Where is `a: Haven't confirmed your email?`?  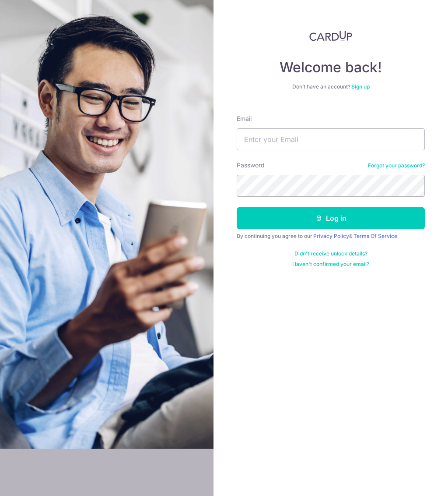 a: Haven't confirmed your email? is located at coordinates (331, 264).